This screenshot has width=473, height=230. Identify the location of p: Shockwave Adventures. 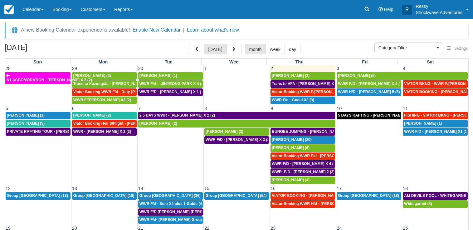
(439, 12).